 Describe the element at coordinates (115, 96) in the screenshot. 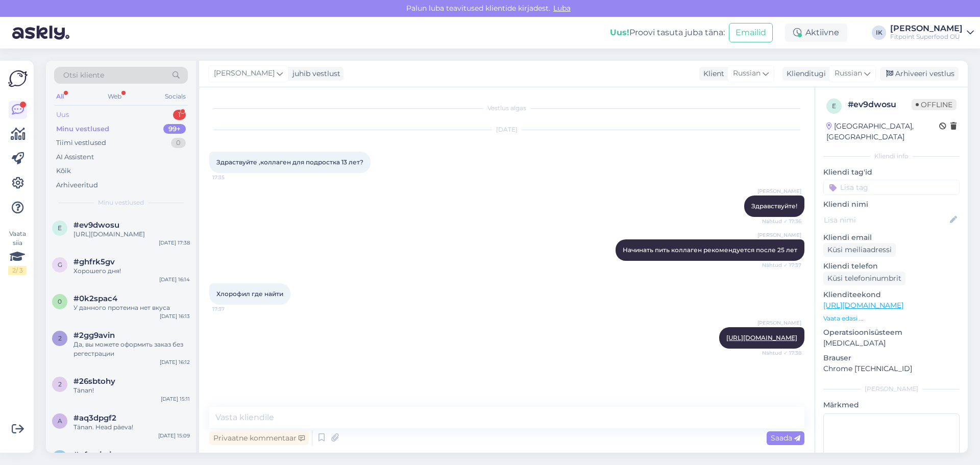

I see `div: Web` at that location.